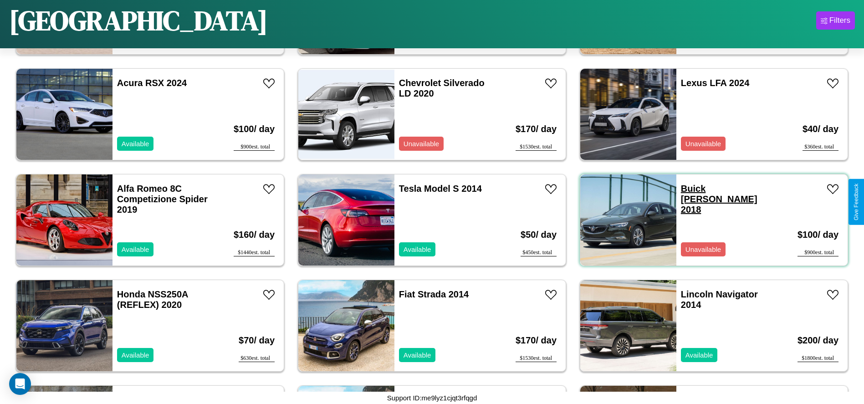  Describe the element at coordinates (818, 340) in the screenshot. I see `h3: $ 200 / day` at that location.